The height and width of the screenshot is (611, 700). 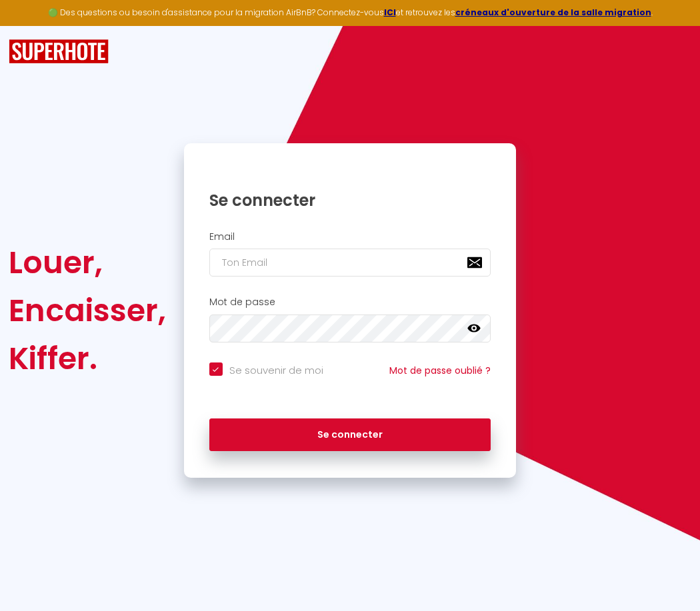 What do you see at coordinates (389, 12) in the screenshot?
I see `strong: ICI` at bounding box center [389, 12].